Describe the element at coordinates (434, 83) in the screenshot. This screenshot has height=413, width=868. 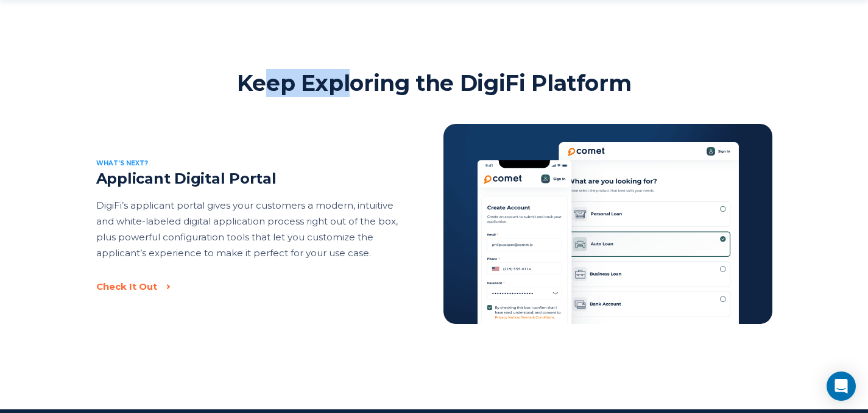
I see `h2: Keep Exploring the DigiFi Platform` at that location.